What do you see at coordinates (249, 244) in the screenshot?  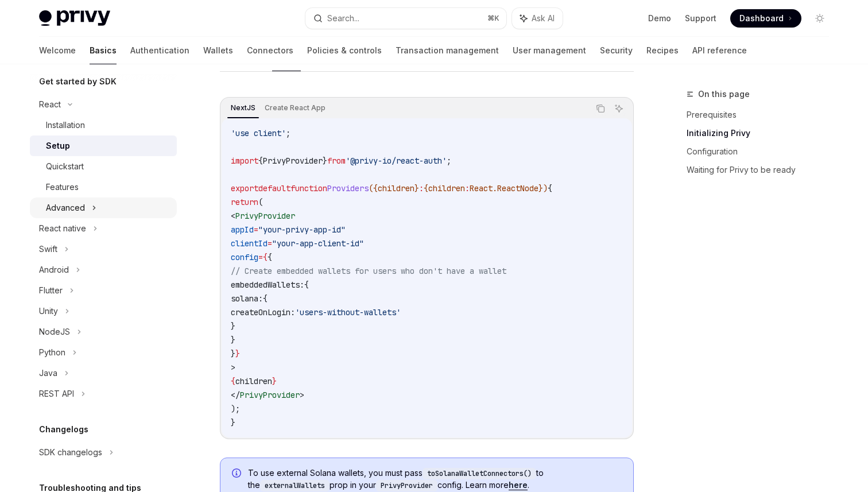 I see `span: clientId` at bounding box center [249, 244].